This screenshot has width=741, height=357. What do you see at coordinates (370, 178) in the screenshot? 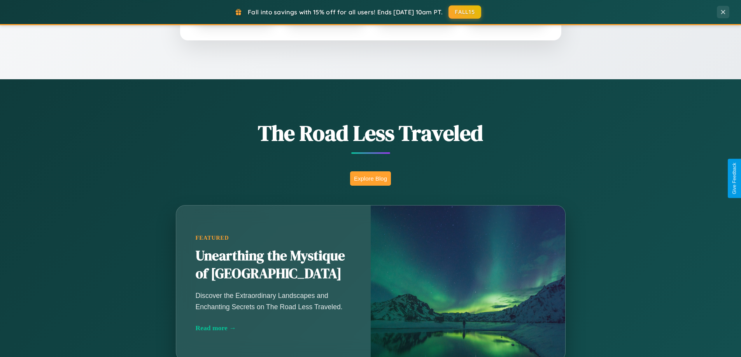
I see `button: Explore Blog` at bounding box center [370, 178].